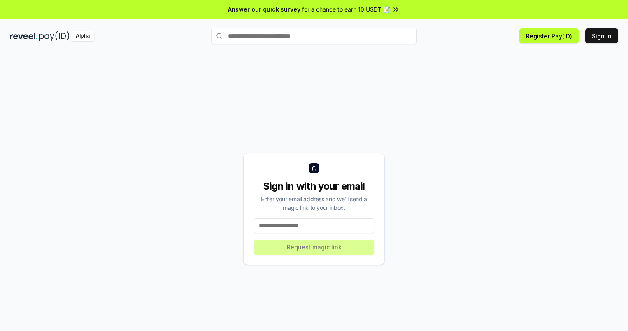  Describe the element at coordinates (264, 9) in the screenshot. I see `span: Answer our quick survey` at that location.